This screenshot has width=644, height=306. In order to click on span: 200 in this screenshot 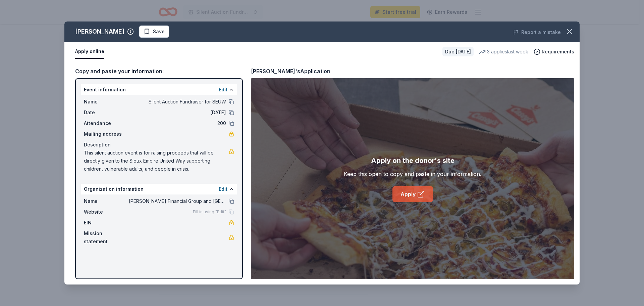, I will do `click(178, 123)`.